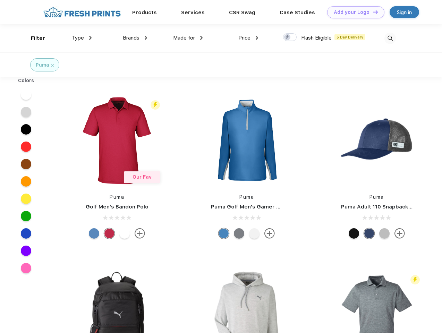 Image resolution: width=442 pixels, height=333 pixels. Describe the element at coordinates (38, 38) in the screenshot. I see `div: Filter` at that location.